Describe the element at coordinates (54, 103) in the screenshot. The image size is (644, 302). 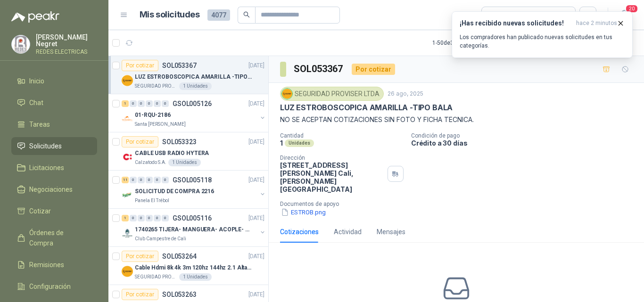
I see `a: Chat` at that location.